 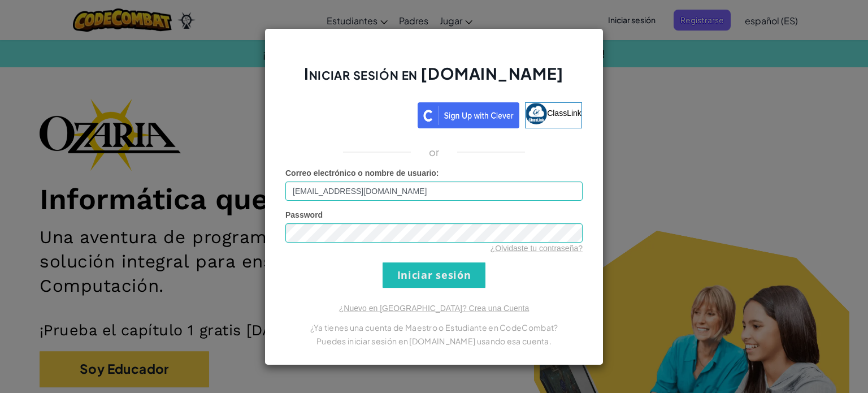 I want to click on input: Iniciar sesión, so click(x=434, y=275).